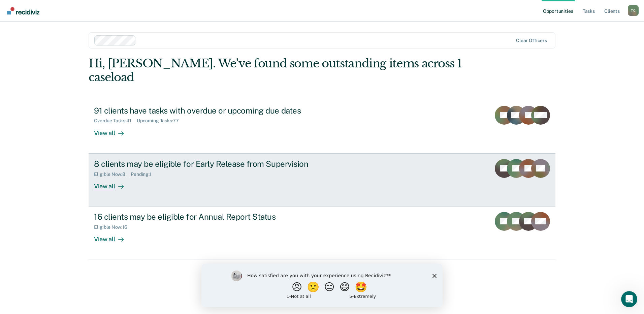  What do you see at coordinates (233, 12) in the screenshot?
I see `div: Close survey` at bounding box center [233, 12].